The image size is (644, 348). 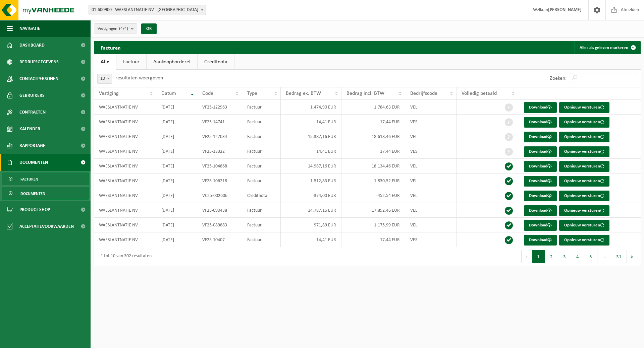 I want to click on span: Volledig betaald, so click(x=479, y=94).